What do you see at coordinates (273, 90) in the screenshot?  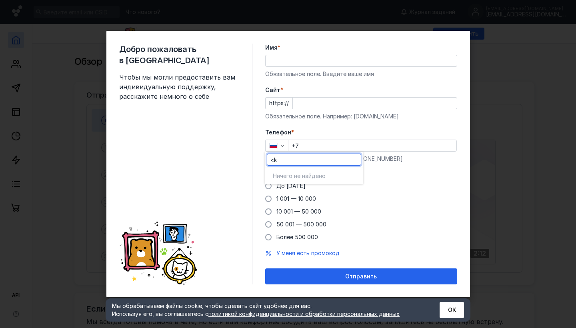 I see `span: Cайт` at bounding box center [273, 90].